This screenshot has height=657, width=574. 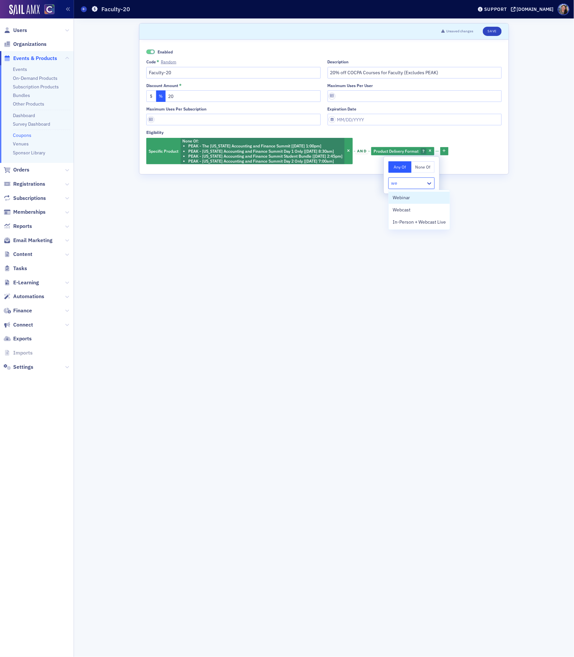 What do you see at coordinates (190, 141) in the screenshot?
I see `span: None Of :` at bounding box center [190, 141].